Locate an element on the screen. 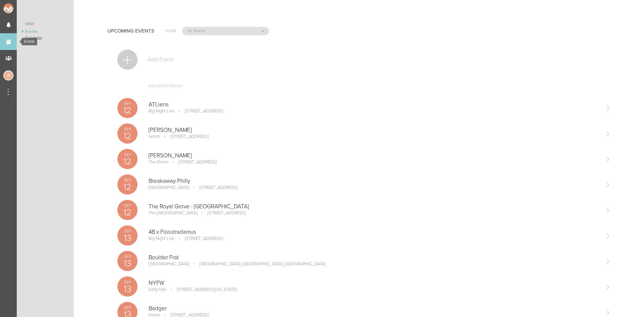 The image size is (644, 317). p: Boulder Frat is located at coordinates (374, 258).